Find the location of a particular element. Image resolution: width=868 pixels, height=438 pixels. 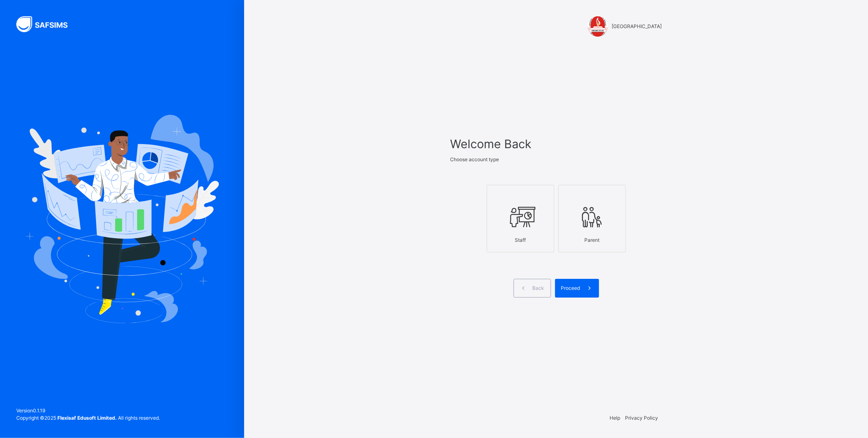

div: Parent is located at coordinates (592, 240).